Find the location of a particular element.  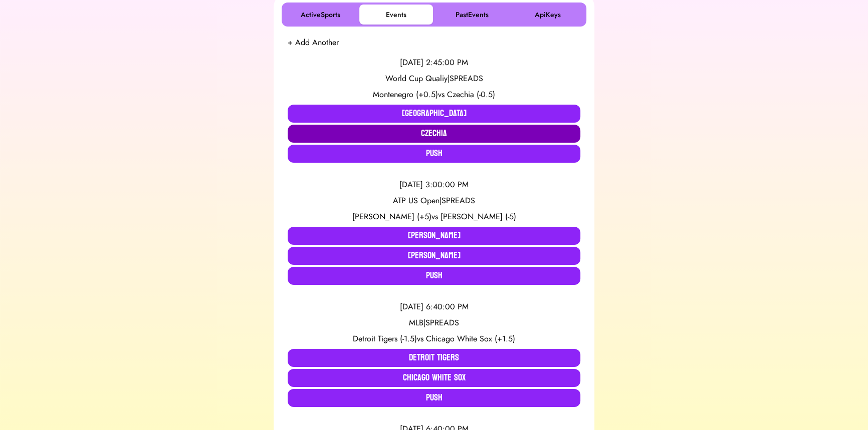

span: Czechia (-0.5) is located at coordinates (471, 94).